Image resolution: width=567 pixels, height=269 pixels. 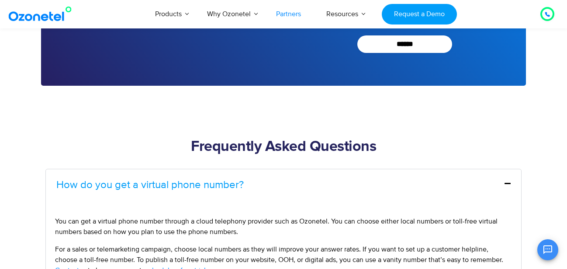 I want to click on a: Request a Demo, so click(x=419, y=14).